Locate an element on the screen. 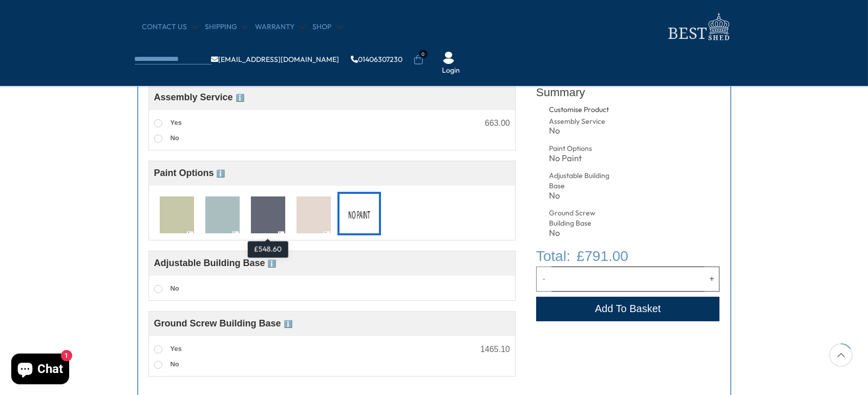  img: T7033 is located at coordinates (268, 216).